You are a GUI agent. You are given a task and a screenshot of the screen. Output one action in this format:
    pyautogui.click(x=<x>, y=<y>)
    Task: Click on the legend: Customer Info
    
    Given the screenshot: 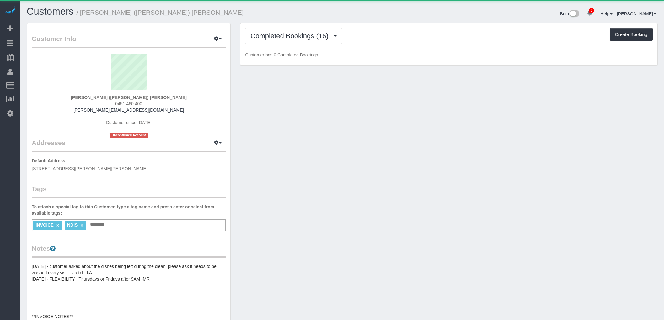 What is the action you would take?
    pyautogui.click(x=129, y=41)
    